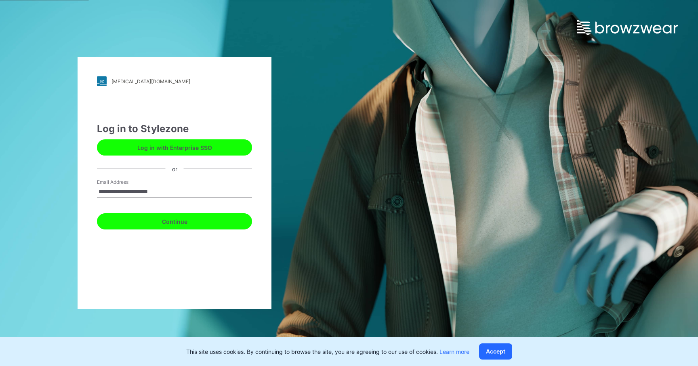 Image resolution: width=698 pixels, height=366 pixels. I want to click on button: Continue, so click(174, 221).